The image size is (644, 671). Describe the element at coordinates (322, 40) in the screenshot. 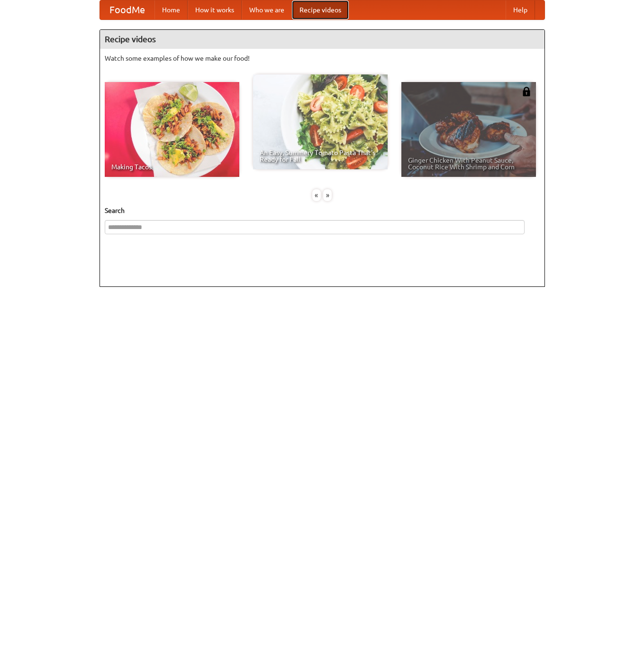

I see `h4: Recipe videos` at that location.